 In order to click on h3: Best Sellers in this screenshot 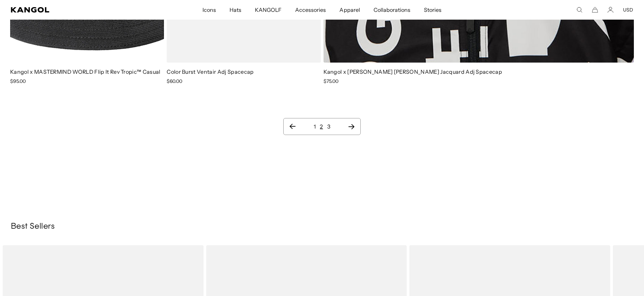, I will do `click(322, 227)`.